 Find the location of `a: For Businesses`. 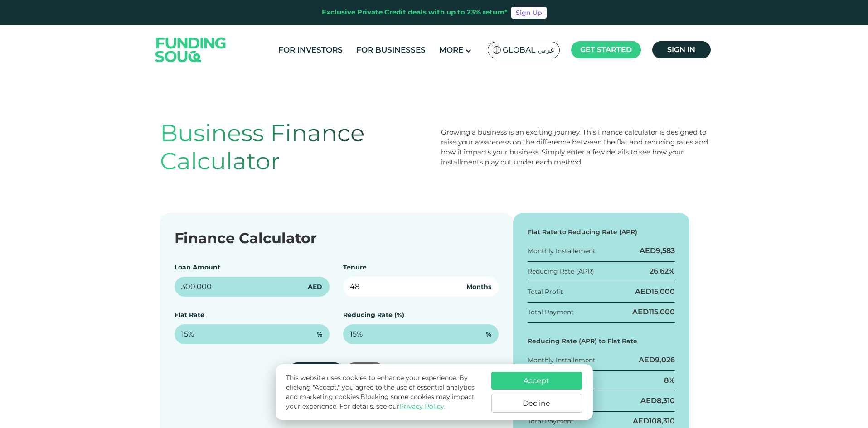

a: For Businesses is located at coordinates (391, 50).